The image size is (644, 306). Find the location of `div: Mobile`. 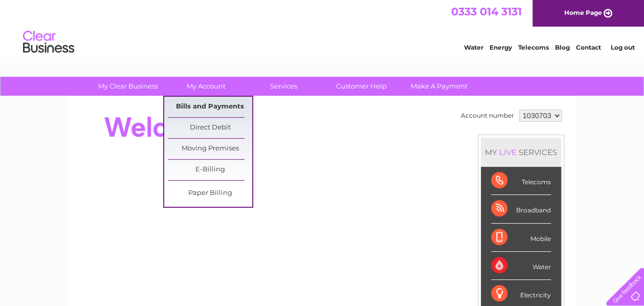

div: Mobile is located at coordinates (521, 238).